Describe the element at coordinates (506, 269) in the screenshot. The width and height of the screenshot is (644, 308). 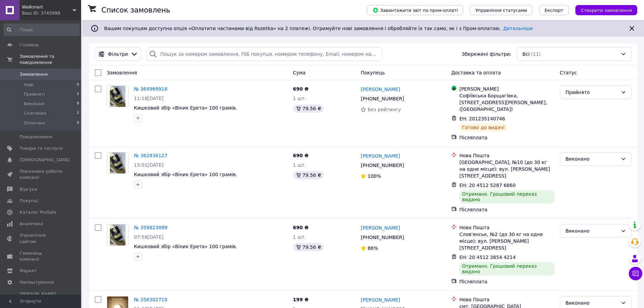
I see `div: Отримано. Грошовий переказ видано` at that location.